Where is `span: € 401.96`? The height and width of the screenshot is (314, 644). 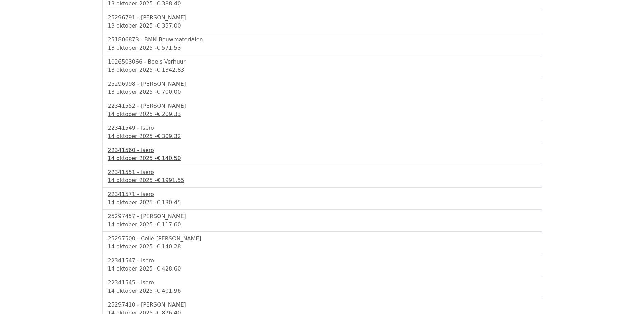 span: € 401.96 is located at coordinates (168, 291).